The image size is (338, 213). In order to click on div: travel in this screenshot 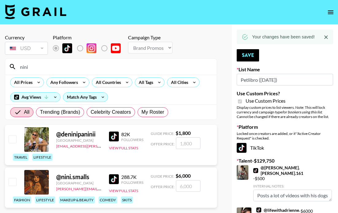, I will do `click(21, 157)`.